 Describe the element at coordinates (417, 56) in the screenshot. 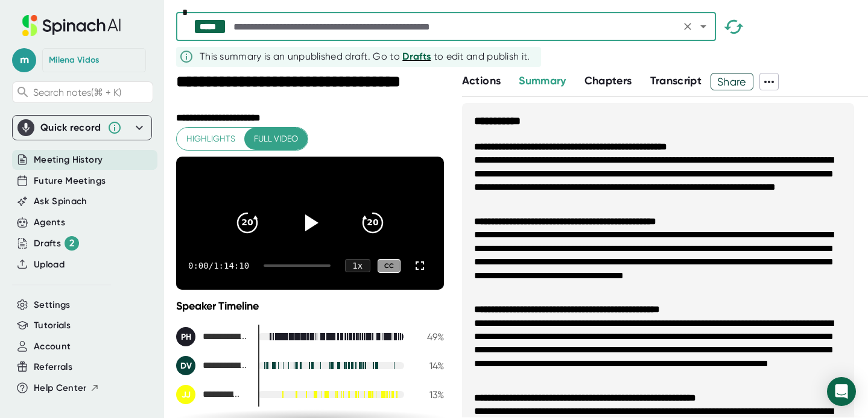

I see `span: Drafts` at that location.